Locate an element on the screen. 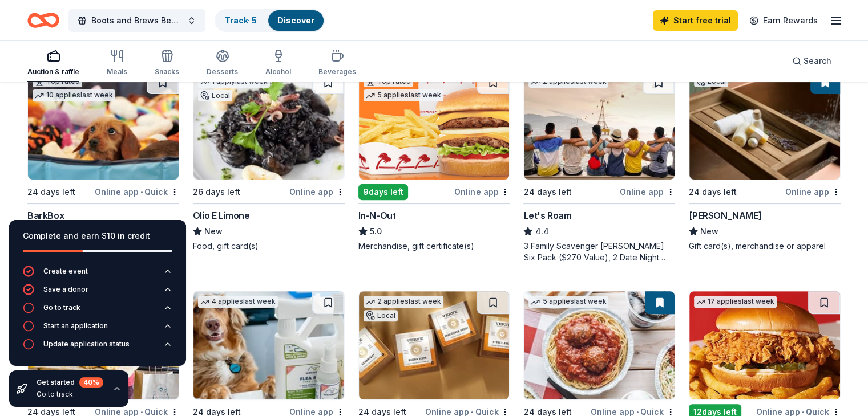  button: Start an application is located at coordinates (97, 329).